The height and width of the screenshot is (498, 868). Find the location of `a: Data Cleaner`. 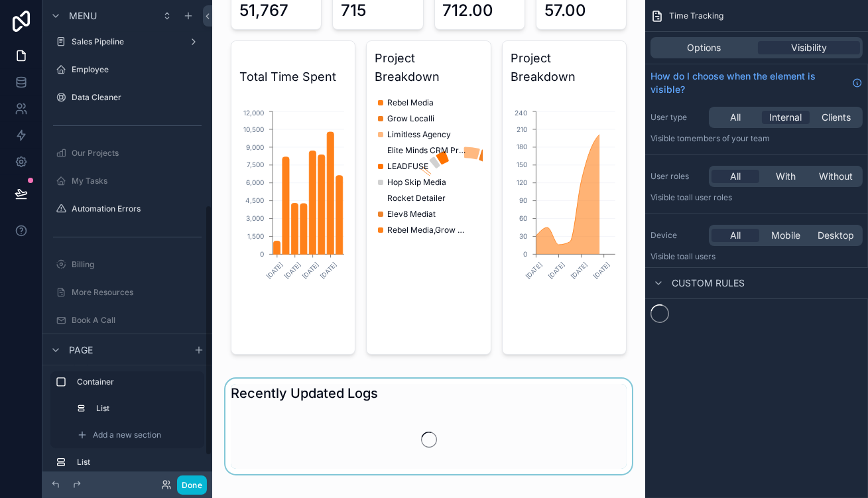

a: Data Cleaner is located at coordinates (128, 97).